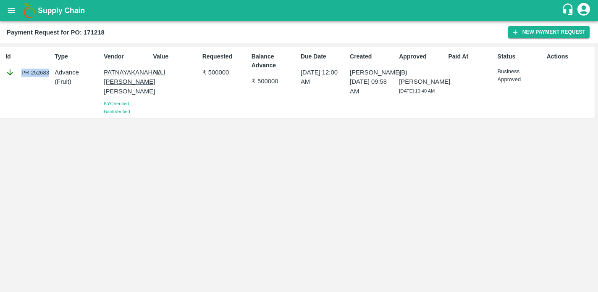  What do you see at coordinates (28, 56) in the screenshot?
I see `p: Id` at bounding box center [28, 56].